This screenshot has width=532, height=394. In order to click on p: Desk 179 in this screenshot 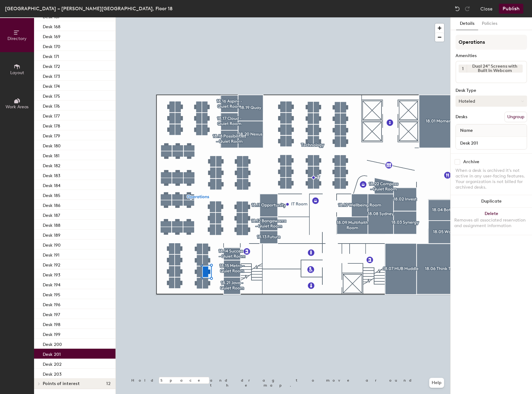, I will do `click(51, 135)`.